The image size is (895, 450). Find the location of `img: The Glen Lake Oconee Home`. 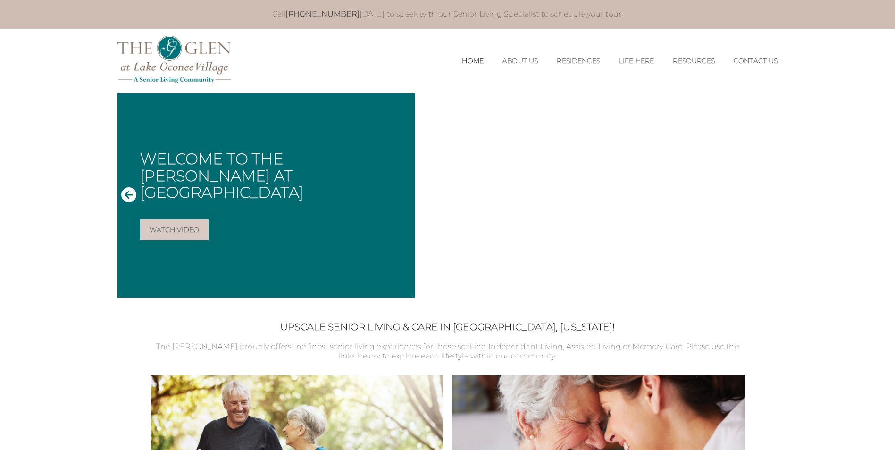

img: The Glen Lake Oconee Home is located at coordinates (174, 59).